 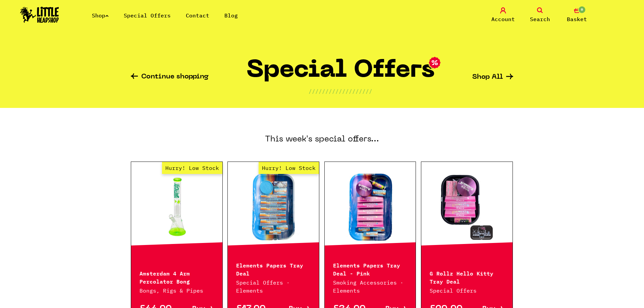 What do you see at coordinates (577, 15) in the screenshot?
I see `a: 0 Basket` at bounding box center [577, 15].